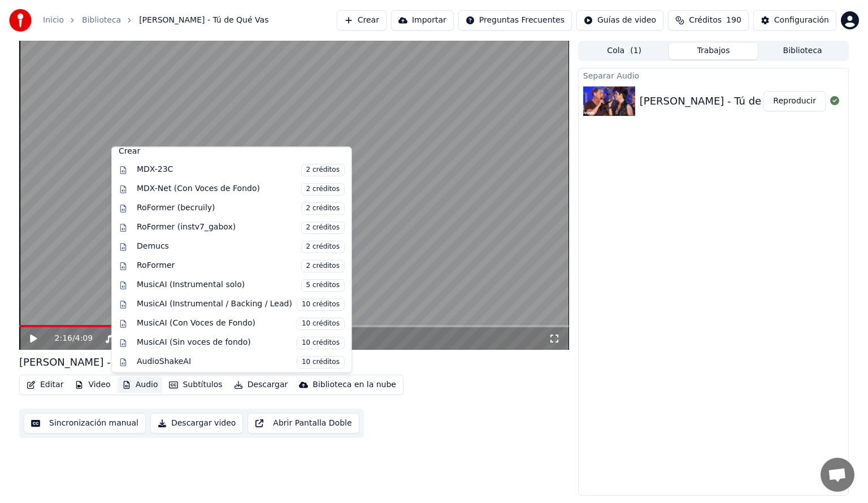 This screenshot has width=868, height=503. What do you see at coordinates (422, 20) in the screenshot?
I see `button: Importar` at bounding box center [422, 20].